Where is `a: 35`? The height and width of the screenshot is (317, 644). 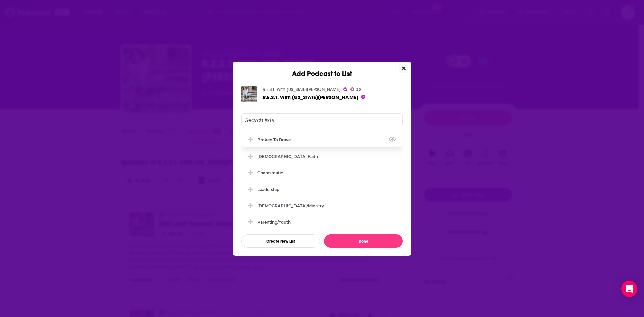
a: 35 is located at coordinates (355, 89).